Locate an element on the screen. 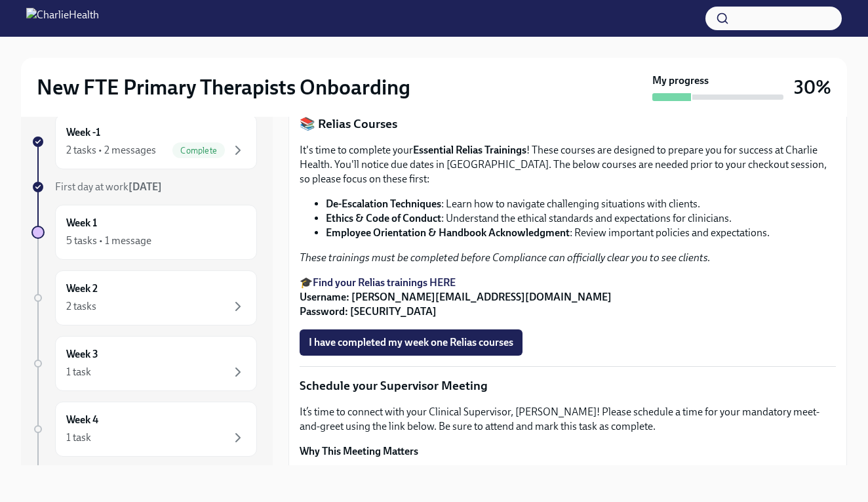  h6: Week 1 is located at coordinates (81, 223).